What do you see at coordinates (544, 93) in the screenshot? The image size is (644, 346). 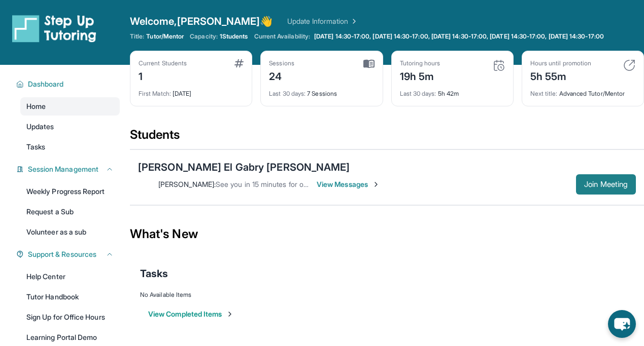 I see `span: Next title :` at bounding box center [544, 93].